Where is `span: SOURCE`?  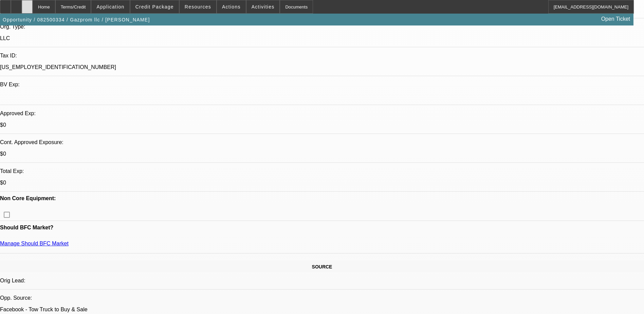 span: SOURCE is located at coordinates (322, 266).